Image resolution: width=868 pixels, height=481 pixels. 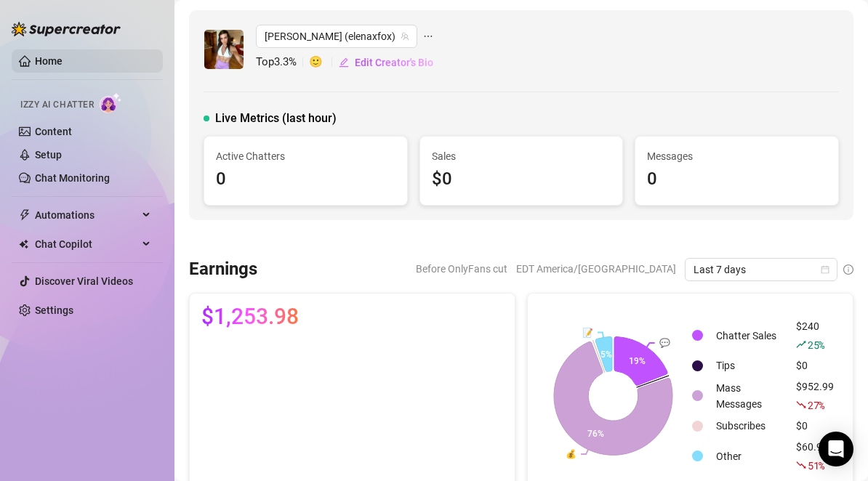 I want to click on img: logo-BBDzfeDw.svg, so click(x=66, y=29).